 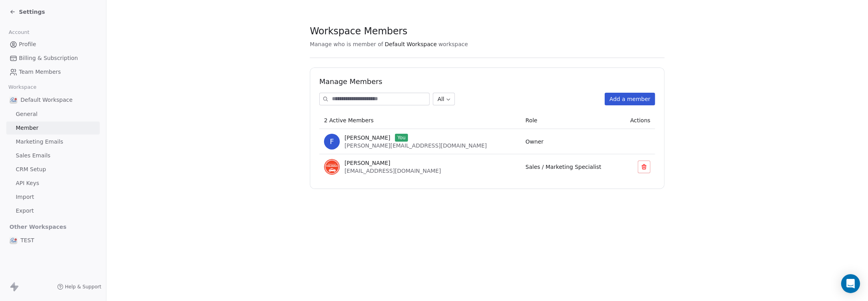 What do you see at coordinates (332, 142) in the screenshot?
I see `span: F` at bounding box center [332, 142].